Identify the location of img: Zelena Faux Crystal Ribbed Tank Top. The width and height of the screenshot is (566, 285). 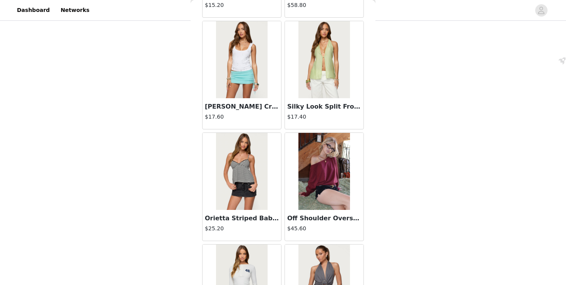
(241, 60).